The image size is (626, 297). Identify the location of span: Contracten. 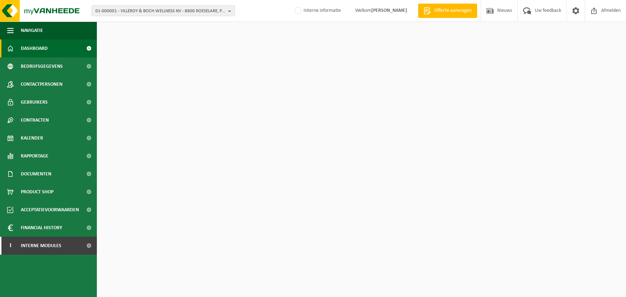
(35, 120).